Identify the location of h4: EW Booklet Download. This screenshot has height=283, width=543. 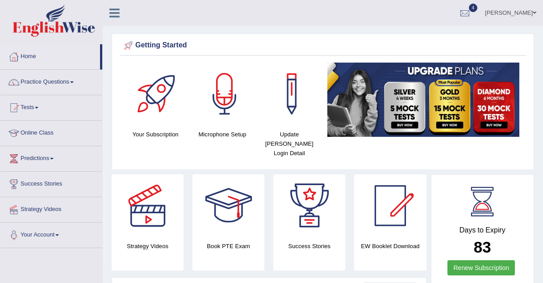
(390, 246).